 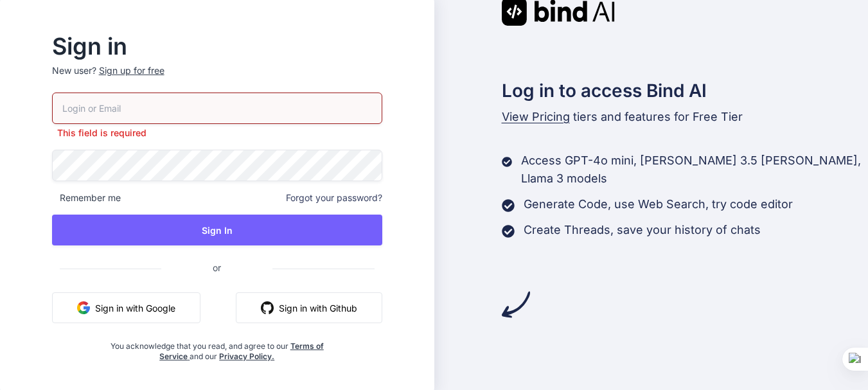 I want to click on img: google, so click(x=84, y=308).